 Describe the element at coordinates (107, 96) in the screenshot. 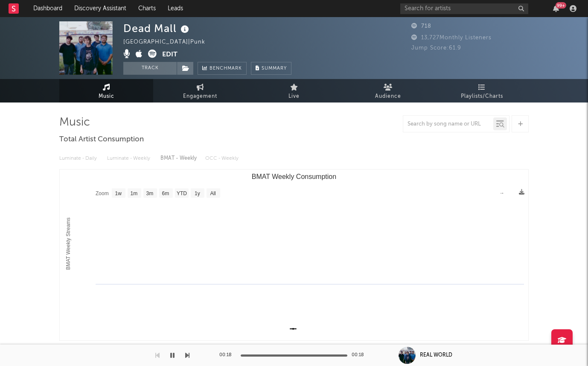

I see `span: Music` at that location.